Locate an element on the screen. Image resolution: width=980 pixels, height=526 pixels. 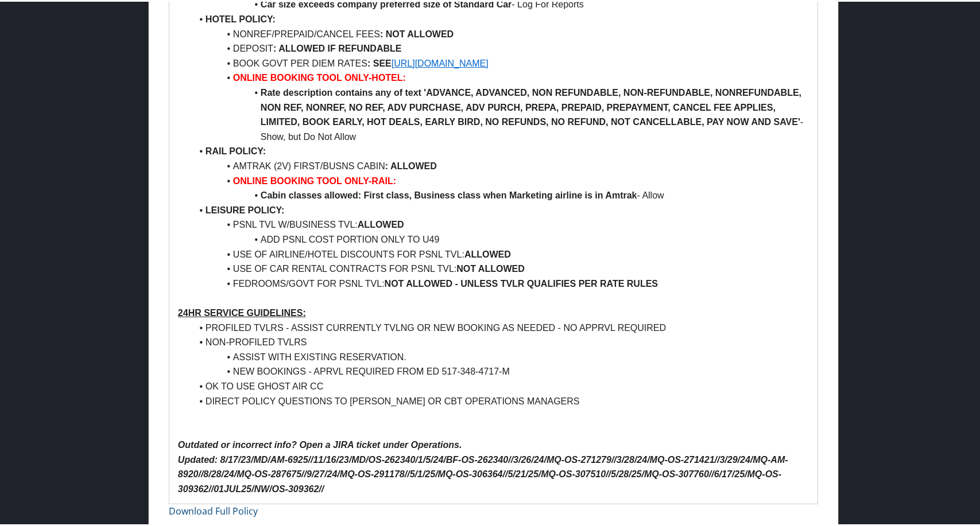
em: Outdated or incorrect info? Open a JIRA ticket under Operations. is located at coordinates (320, 443).